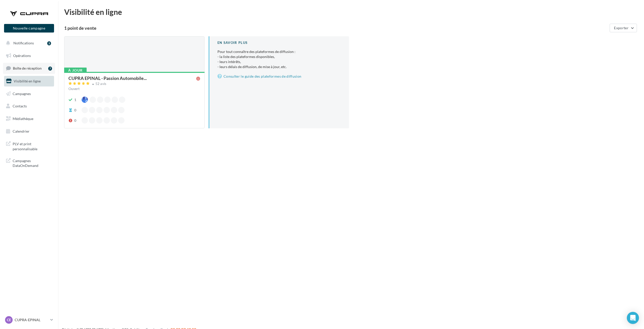 The height and width of the screenshot is (329, 644). I want to click on span: Campagnes DataOnDemand, so click(32, 163).